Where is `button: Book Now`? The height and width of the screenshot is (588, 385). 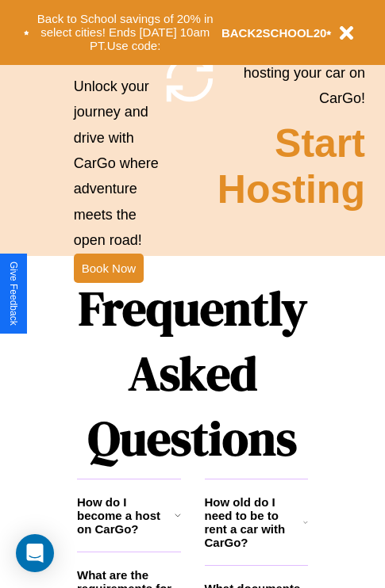
button: Book Now is located at coordinates (109, 268).